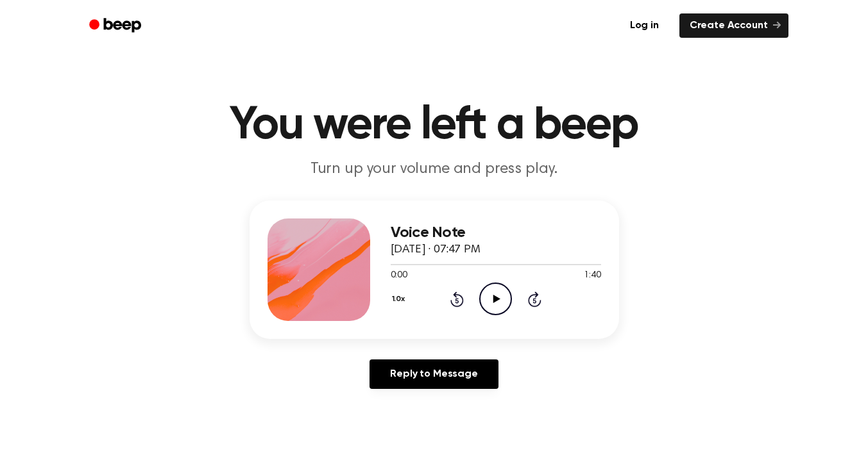  Describe the element at coordinates (433, 374) in the screenshot. I see `a: Reply to Message` at that location.